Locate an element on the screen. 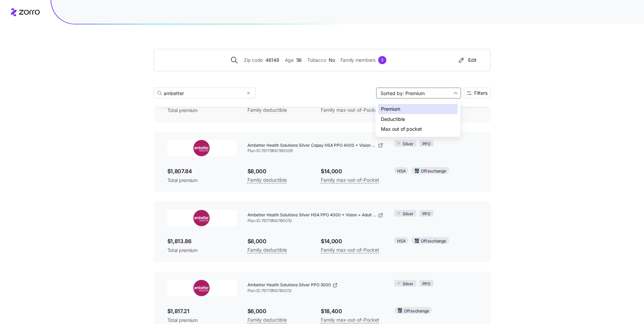 This screenshot has height=324, width=644. div: 3 is located at coordinates (382, 60).